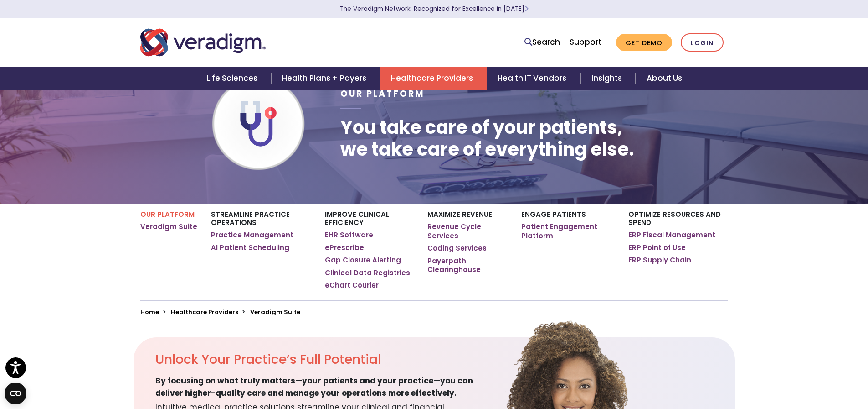  Describe the element at coordinates (362, 260) in the screenshot. I see `a: Gap Closure Alerting` at that location.